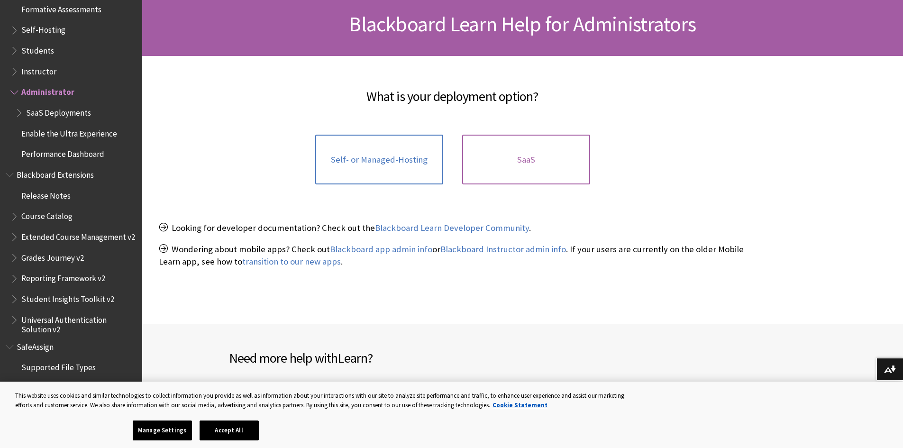 This screenshot has height=448, width=903. I want to click on span: SaaS Deployments, so click(58, 111).